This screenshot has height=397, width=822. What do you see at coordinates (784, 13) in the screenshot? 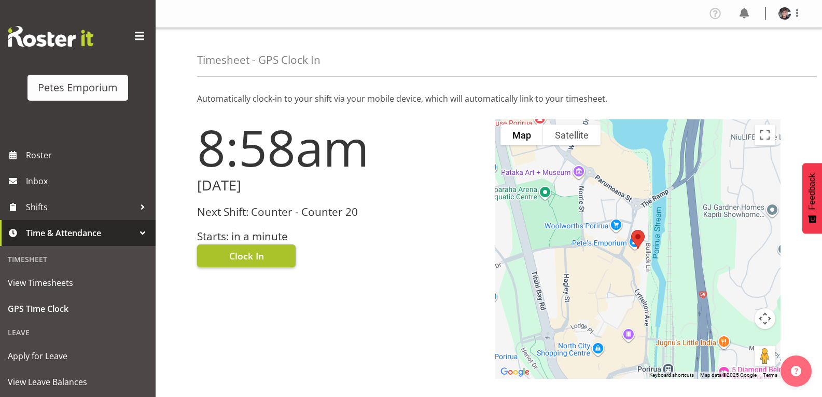
I see `img: michelle-whaleb4506e5af45ffd00a26cc2b6420a9100.png` at bounding box center [784, 13].